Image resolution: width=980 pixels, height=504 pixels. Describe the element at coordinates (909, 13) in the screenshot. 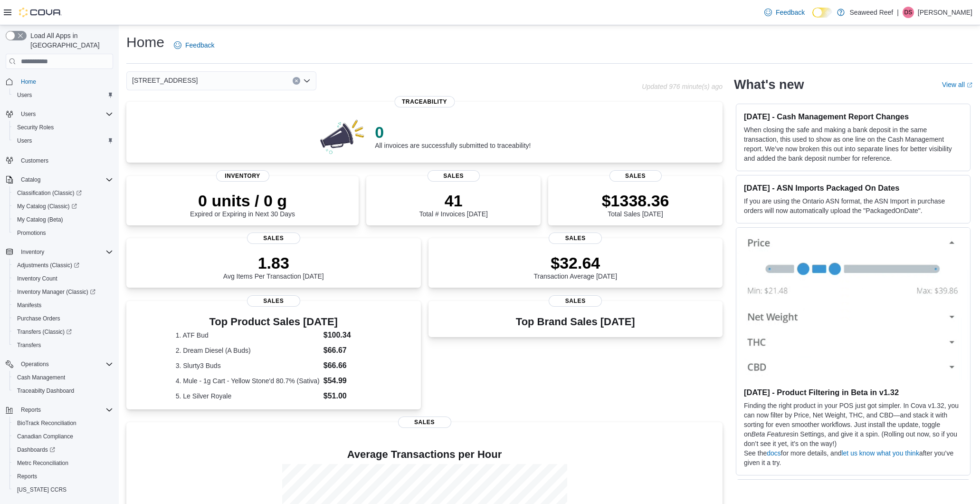

I see `div: David Schwab` at that location.